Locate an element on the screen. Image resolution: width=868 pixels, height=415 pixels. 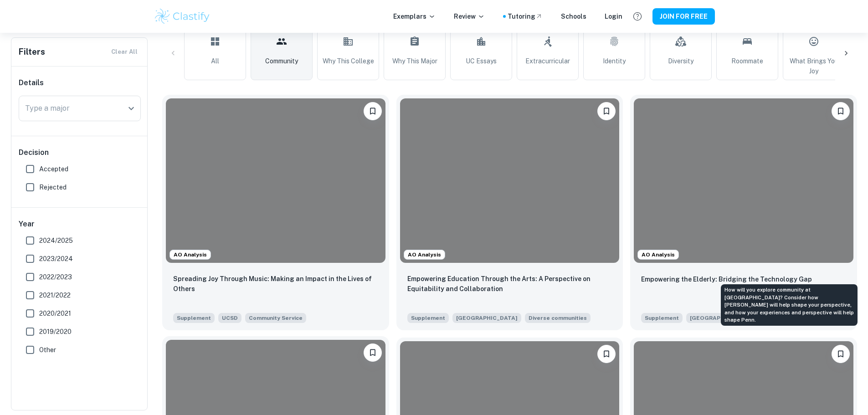
div: Login is located at coordinates (613, 16).